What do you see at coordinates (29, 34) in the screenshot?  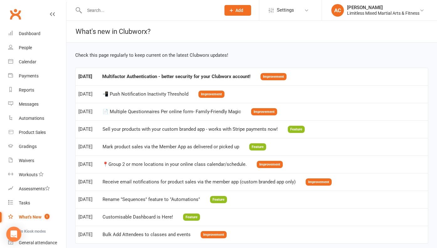 I see `div: Dashboard` at bounding box center [29, 34].